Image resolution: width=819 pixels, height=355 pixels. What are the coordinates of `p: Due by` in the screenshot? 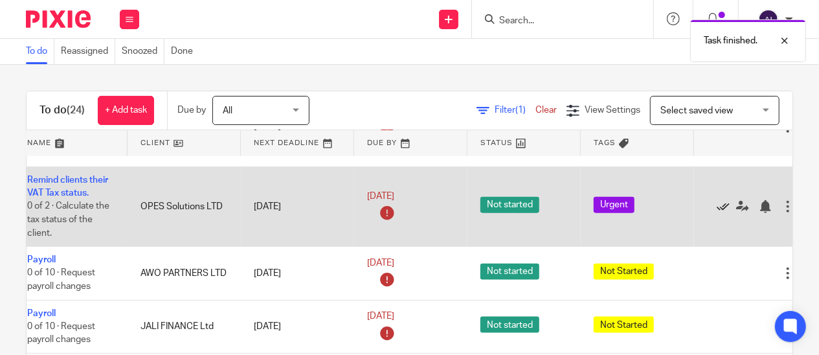 It's located at (192, 110).